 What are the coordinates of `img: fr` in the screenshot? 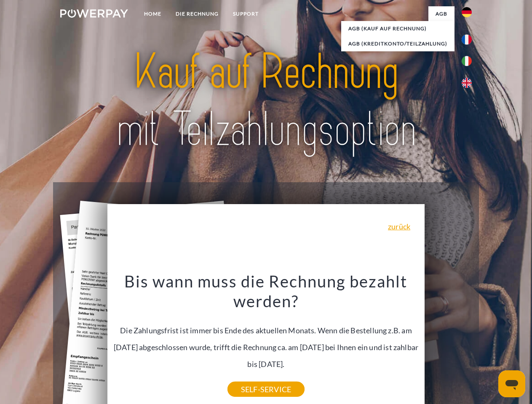 It's located at (466, 39).